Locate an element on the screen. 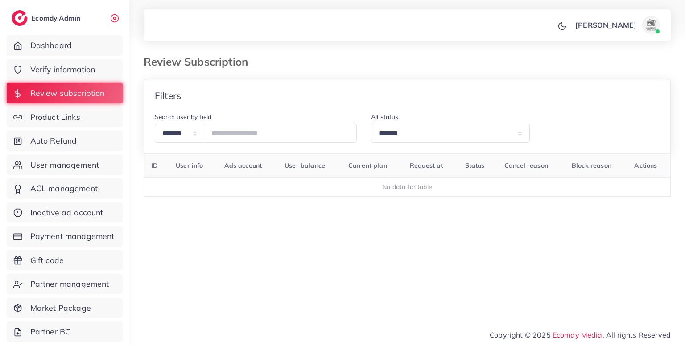 This screenshot has width=685, height=346. label: All status is located at coordinates (385, 117).